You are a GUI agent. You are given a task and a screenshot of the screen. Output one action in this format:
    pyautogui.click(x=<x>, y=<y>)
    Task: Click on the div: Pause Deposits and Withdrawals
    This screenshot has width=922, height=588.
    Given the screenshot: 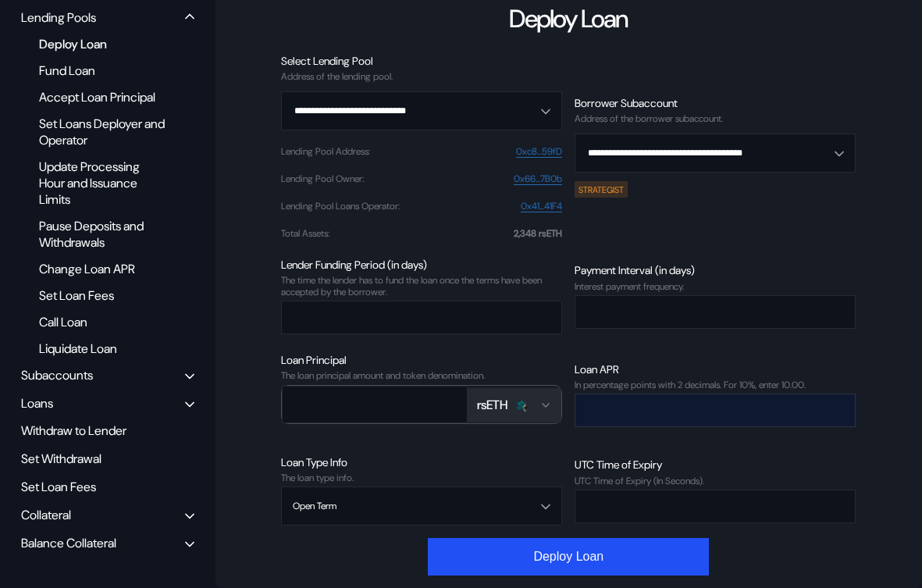 What is the action you would take?
    pyautogui.click(x=103, y=234)
    